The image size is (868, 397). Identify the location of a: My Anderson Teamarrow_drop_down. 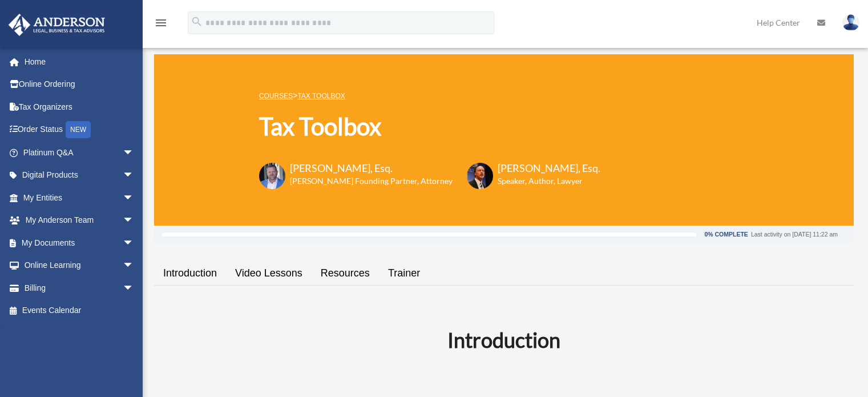
(79, 220).